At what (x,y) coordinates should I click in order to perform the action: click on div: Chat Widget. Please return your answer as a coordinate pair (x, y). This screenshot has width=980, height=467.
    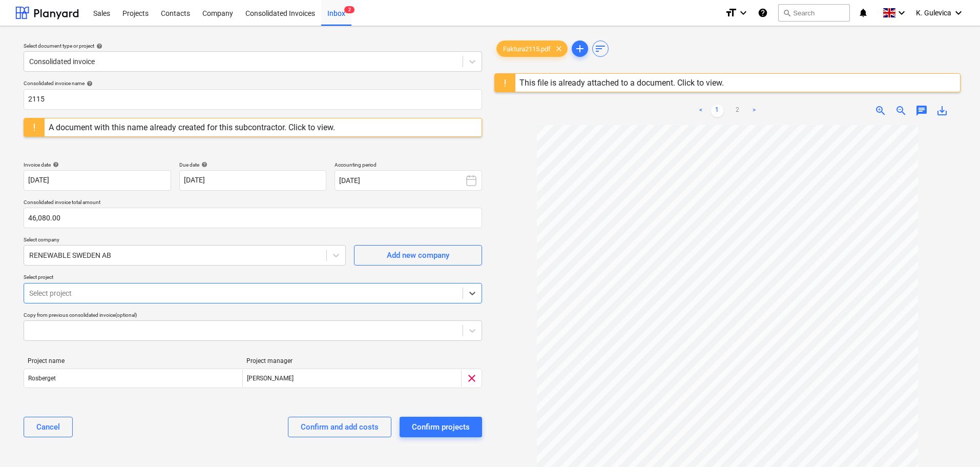
    Looking at the image, I should click on (955, 442).